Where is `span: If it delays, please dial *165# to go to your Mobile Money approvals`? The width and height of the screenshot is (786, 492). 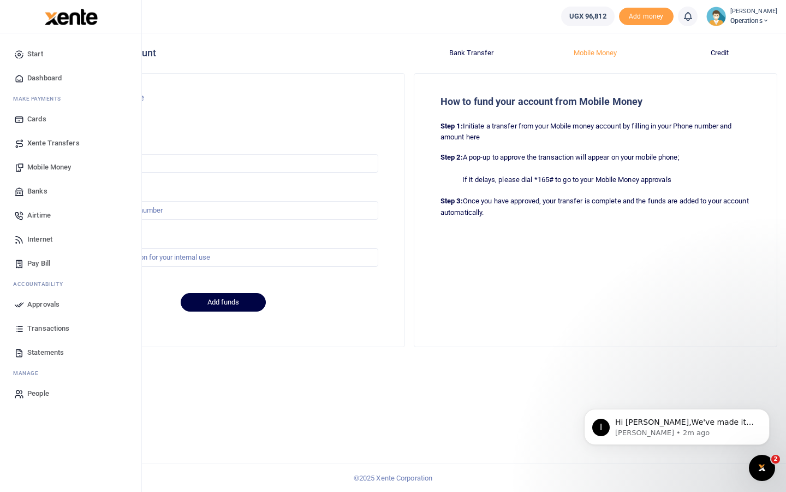 span: If it delays, please dial *165# to go to your Mobile Money approvals is located at coordinates (602, 180).